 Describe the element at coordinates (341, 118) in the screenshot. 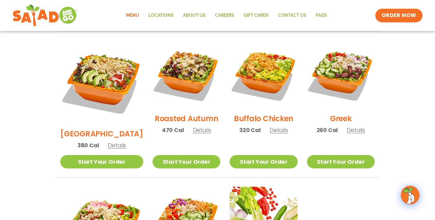

I see `h2: Greek` at that location.